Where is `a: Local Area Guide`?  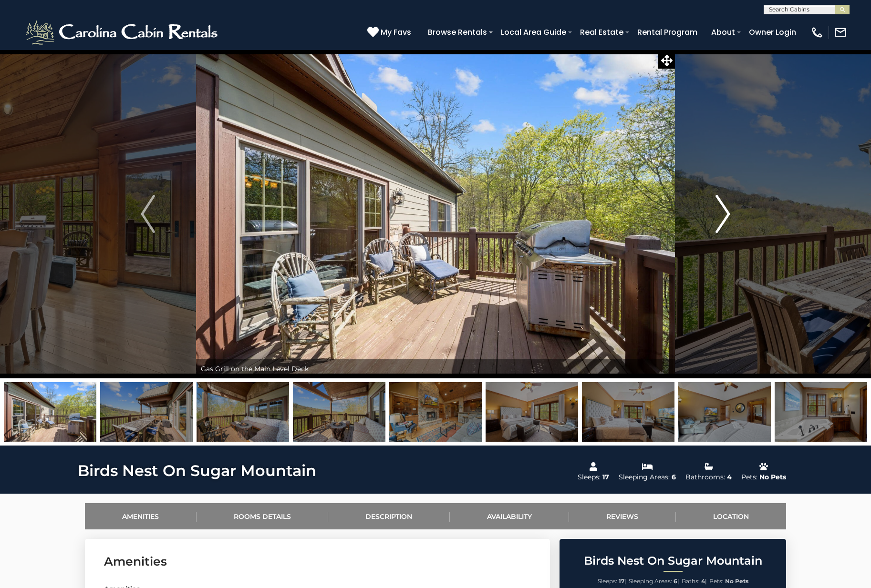 a: Local Area Guide is located at coordinates (533, 32).